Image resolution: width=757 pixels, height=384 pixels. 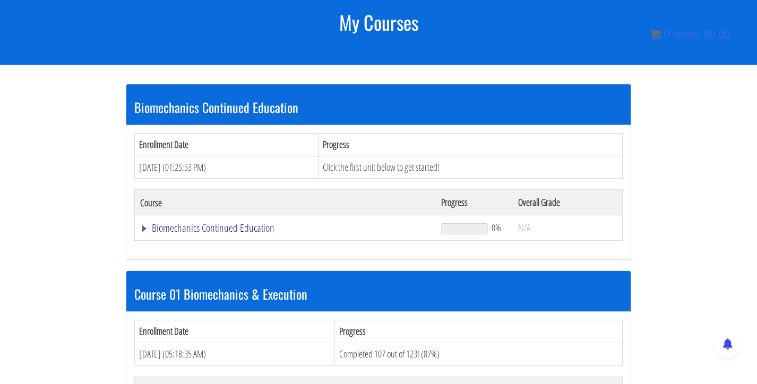 What do you see at coordinates (478, 354) in the screenshot?
I see `td: Completed 107 out of 123! (87%)` at bounding box center [478, 354].